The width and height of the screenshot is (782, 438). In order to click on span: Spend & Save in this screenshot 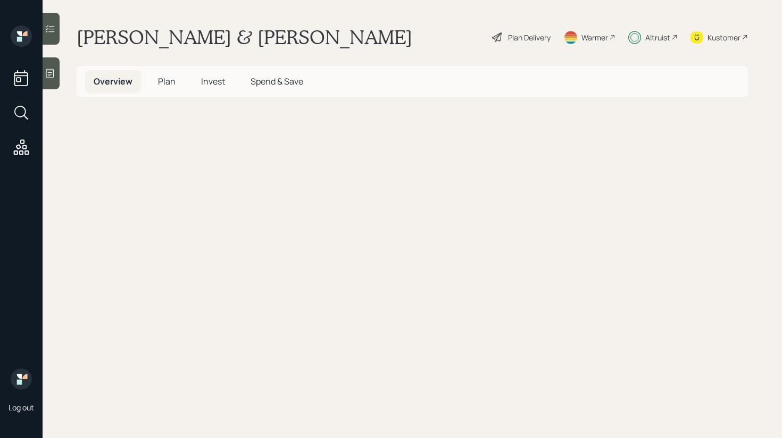, I will do `click(276, 81)`.